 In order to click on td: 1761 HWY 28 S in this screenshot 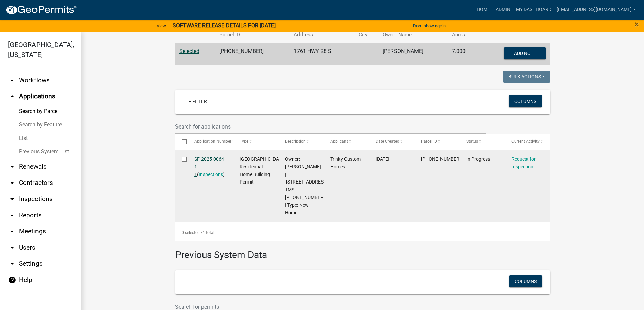, I will do `click(322, 54)`.